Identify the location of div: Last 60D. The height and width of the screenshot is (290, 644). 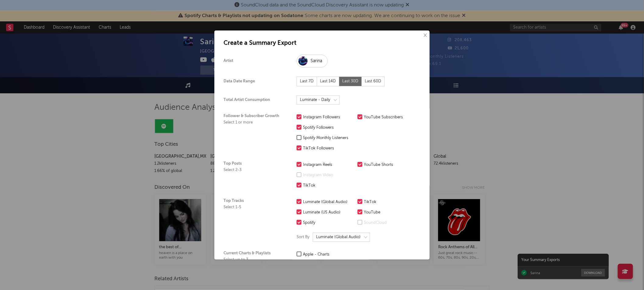
(373, 81).